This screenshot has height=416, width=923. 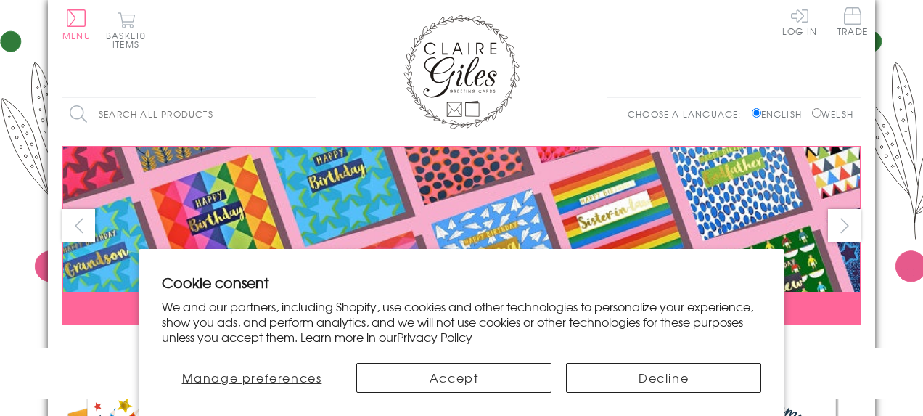 I want to click on button: Menu, so click(x=76, y=25).